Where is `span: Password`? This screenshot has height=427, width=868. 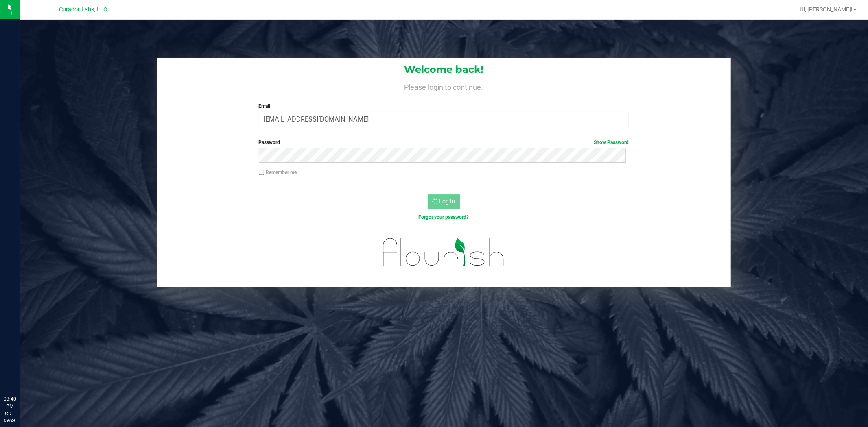
span: Password is located at coordinates (269, 143).